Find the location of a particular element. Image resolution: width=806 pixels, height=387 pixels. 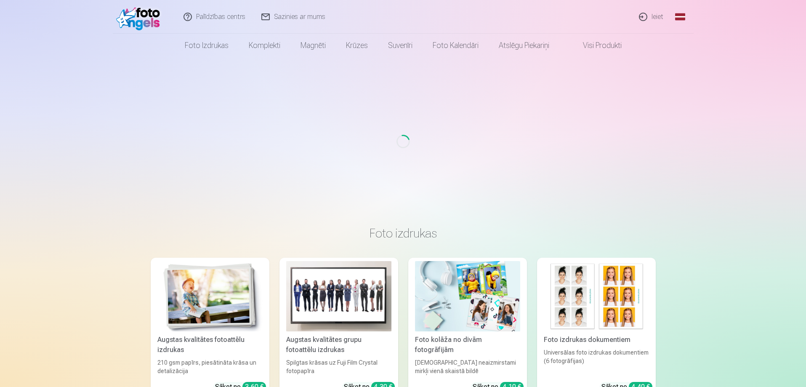

img: /fa1 is located at coordinates (140, 17).